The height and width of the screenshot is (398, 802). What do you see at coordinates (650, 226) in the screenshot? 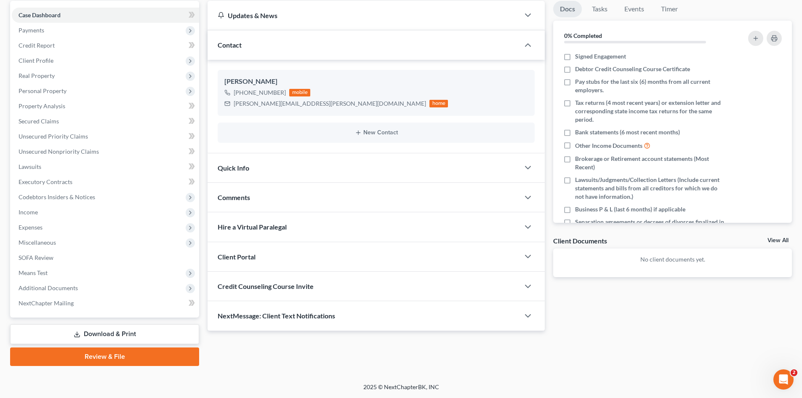
I see `span: Separation agreements or decrees of divorces finalized in the past 2 years` at bounding box center [650, 226].